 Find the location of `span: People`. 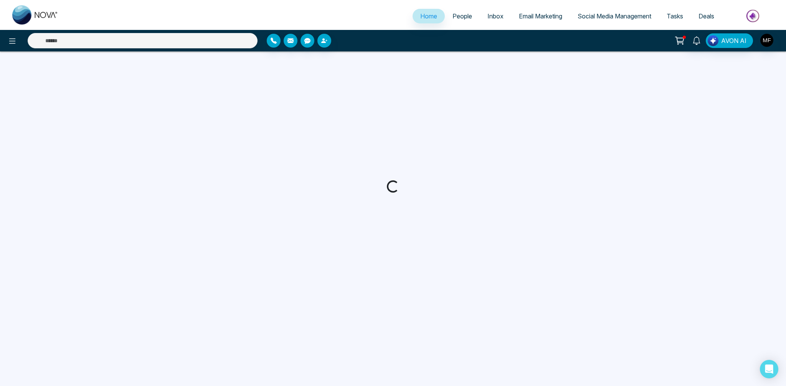

span: People is located at coordinates (462, 16).